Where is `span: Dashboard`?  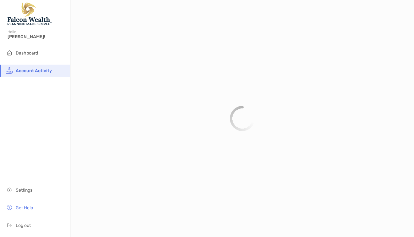
span: Dashboard is located at coordinates (27, 53).